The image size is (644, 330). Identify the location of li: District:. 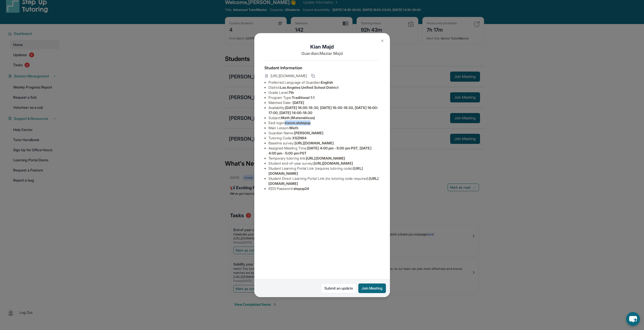
(324, 87).